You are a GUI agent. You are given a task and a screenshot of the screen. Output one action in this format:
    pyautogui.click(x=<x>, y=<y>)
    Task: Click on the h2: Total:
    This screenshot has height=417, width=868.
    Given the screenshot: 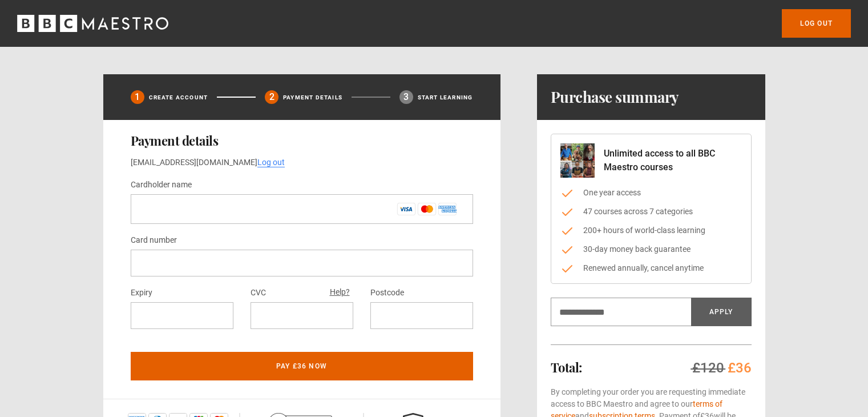 What is the action you would take?
    pyautogui.click(x=566, y=367)
    